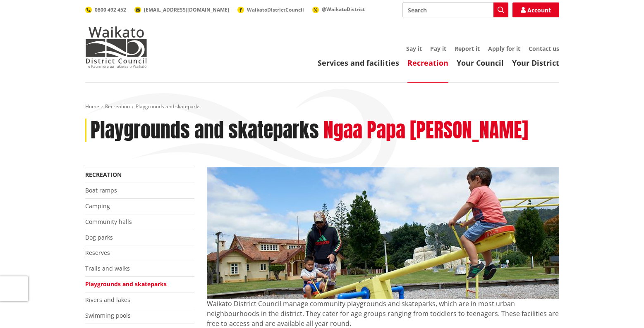  Describe the element at coordinates (414, 48) in the screenshot. I see `a: Say it` at that location.